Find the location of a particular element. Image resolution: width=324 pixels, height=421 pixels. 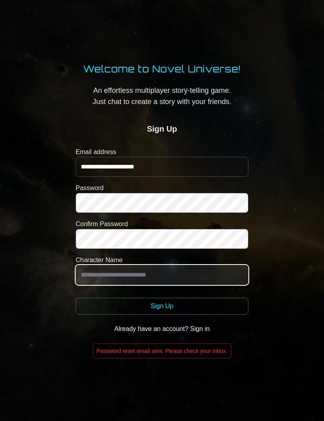

label: Email address is located at coordinates (162, 152).